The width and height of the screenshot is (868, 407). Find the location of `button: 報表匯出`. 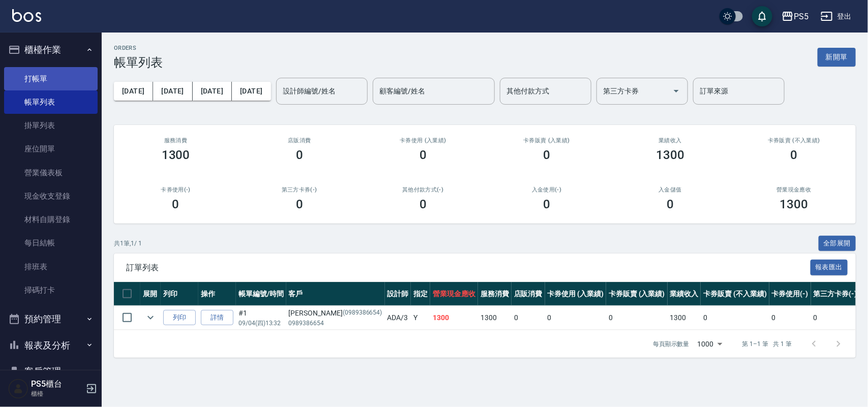

button: 報表匯出 is located at coordinates (830, 267).